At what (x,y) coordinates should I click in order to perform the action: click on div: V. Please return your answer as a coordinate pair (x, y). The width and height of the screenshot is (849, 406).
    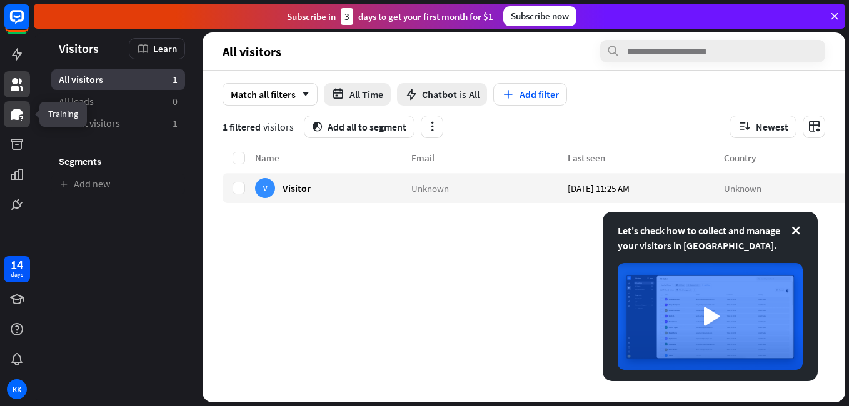
    Looking at the image, I should click on (265, 188).